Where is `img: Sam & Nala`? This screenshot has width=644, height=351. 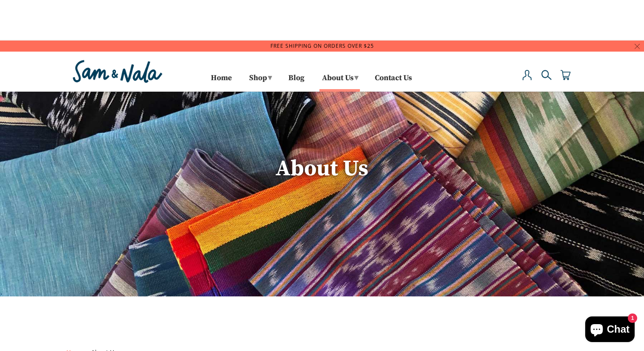
img: Sam & Nala is located at coordinates (118, 71).